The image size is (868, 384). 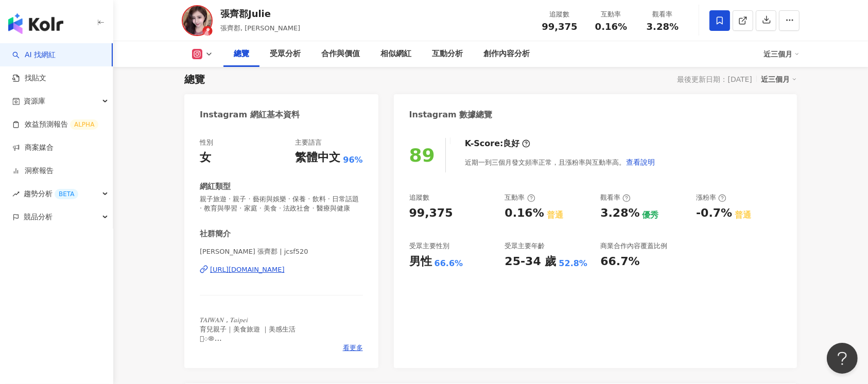 I want to click on div: 商業合作內容覆蓋比例, so click(x=634, y=246).